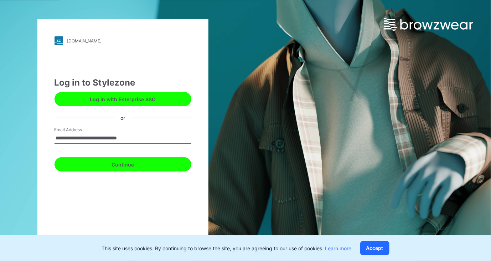  Describe the element at coordinates (227, 248) in the screenshot. I see `p: This site uses cookies. By continuing to browse the site, you are agreeing to our use of cookies.` at that location.